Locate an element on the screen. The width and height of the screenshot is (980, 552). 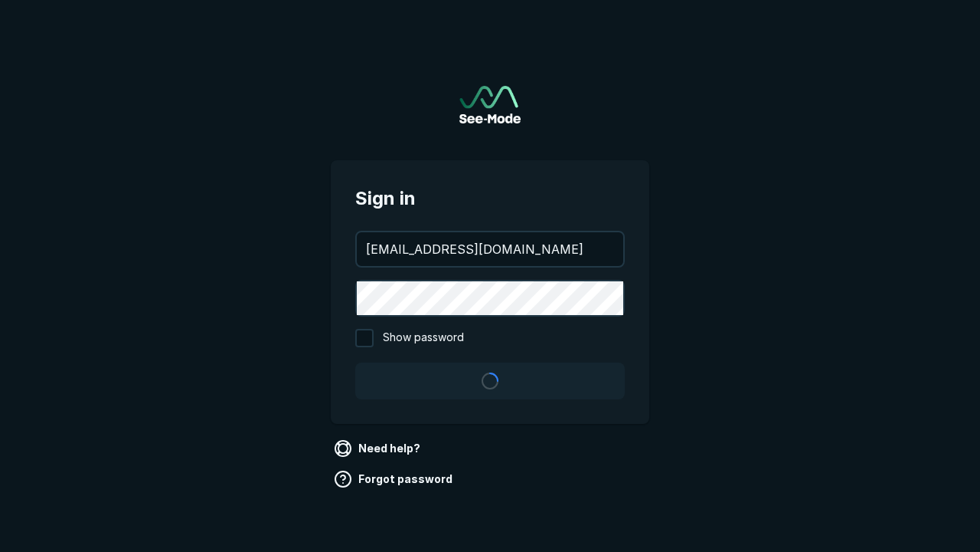
a: Forgot password is located at coordinates (394, 479).